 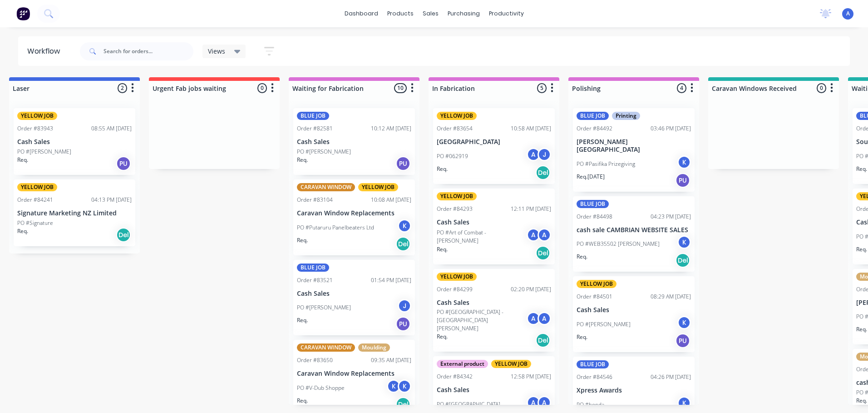 What do you see at coordinates (23, 14) in the screenshot?
I see `img: Factory` at bounding box center [23, 14].